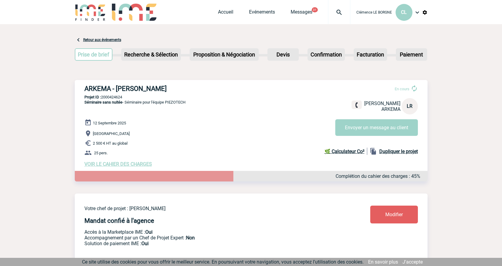  What do you see at coordinates (119, 220) in the screenshot?
I see `h4: Mandat confié à l'agence` at bounding box center [119, 220].